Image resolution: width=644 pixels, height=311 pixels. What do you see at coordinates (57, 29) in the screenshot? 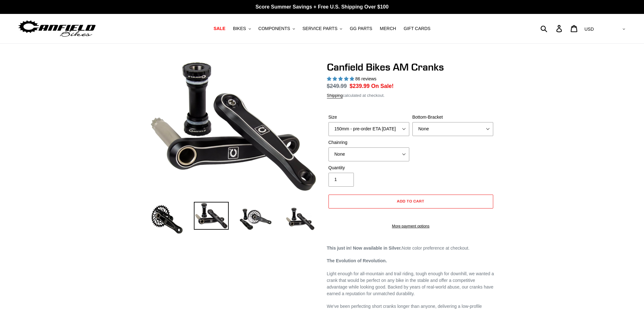
I see `img: Canfield Bikes` at bounding box center [57, 29].